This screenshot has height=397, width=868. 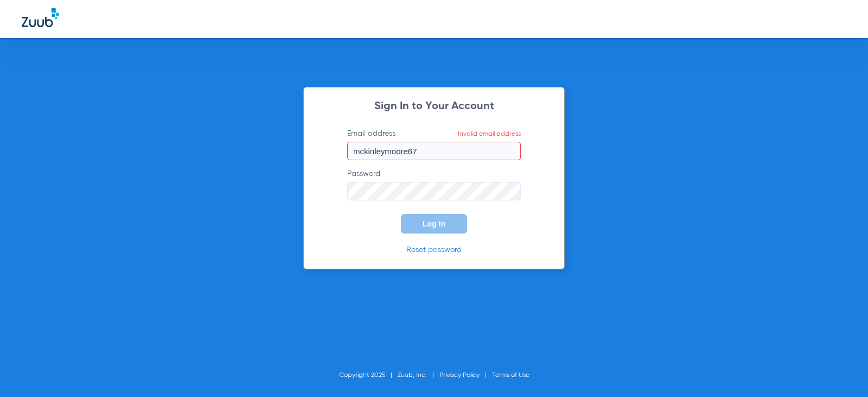 What do you see at coordinates (489, 134) in the screenshot?
I see `span: Invalid email address` at bounding box center [489, 134].